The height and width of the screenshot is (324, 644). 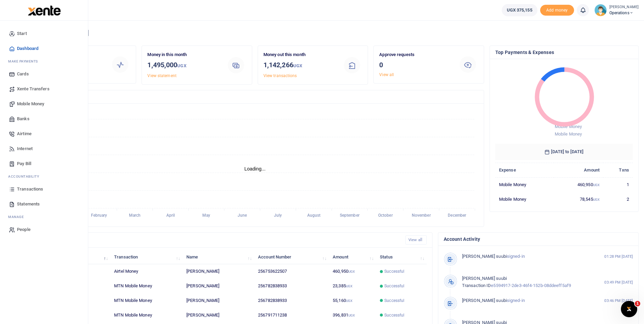 I want to click on h4: Top Payments & Expenses, so click(x=564, y=52).